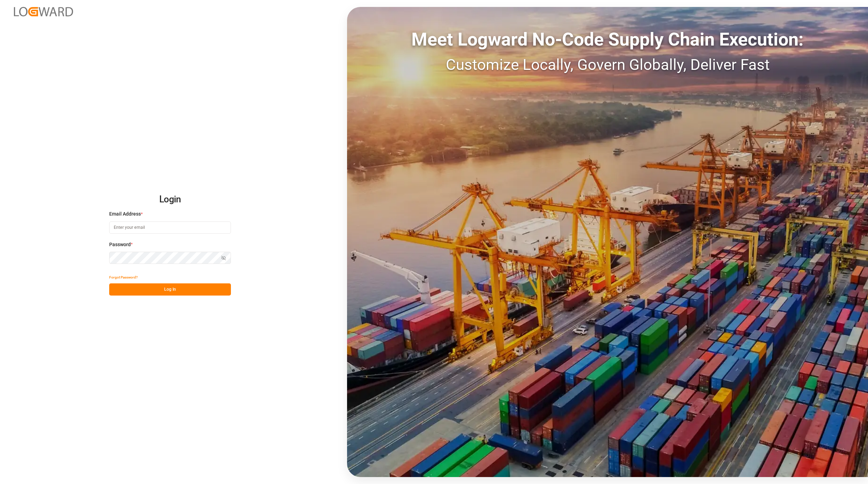  Describe the element at coordinates (607, 64) in the screenshot. I see `div: Customize Locally, Govern Globally, Deliver Fast` at that location.